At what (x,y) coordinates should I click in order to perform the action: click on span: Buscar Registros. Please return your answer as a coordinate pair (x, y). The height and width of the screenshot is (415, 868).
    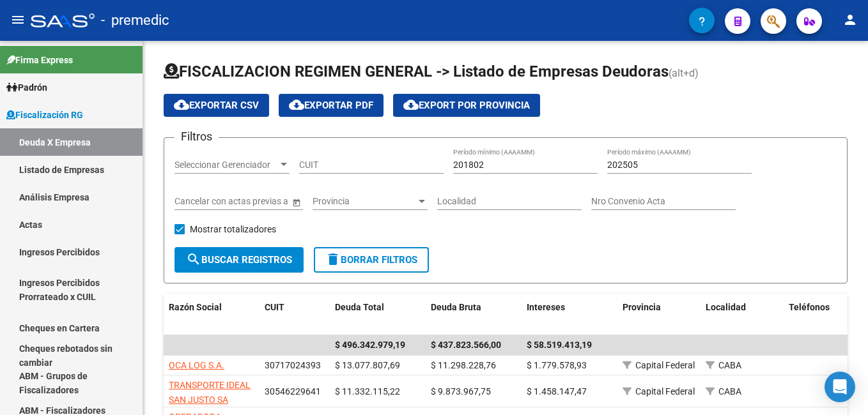
    Looking at the image, I should click on (239, 260).